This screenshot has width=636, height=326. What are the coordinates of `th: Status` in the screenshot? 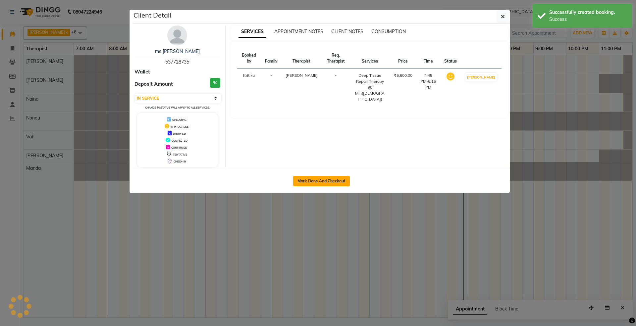 It's located at (450, 58).